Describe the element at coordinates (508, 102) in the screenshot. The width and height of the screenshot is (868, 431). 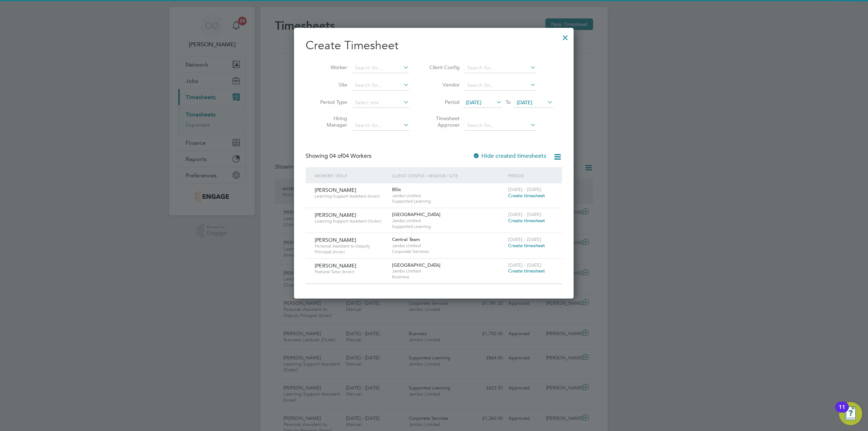
I see `span: To` at that location.